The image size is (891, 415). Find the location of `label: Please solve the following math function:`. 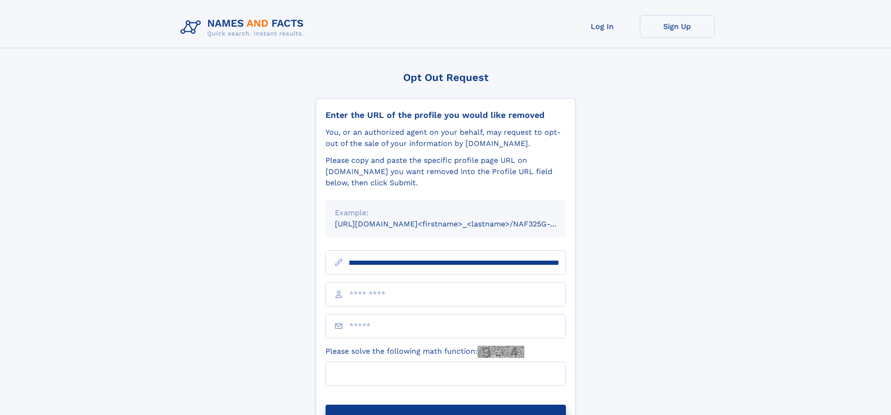

label: Please solve the following math function: is located at coordinates (425, 352).